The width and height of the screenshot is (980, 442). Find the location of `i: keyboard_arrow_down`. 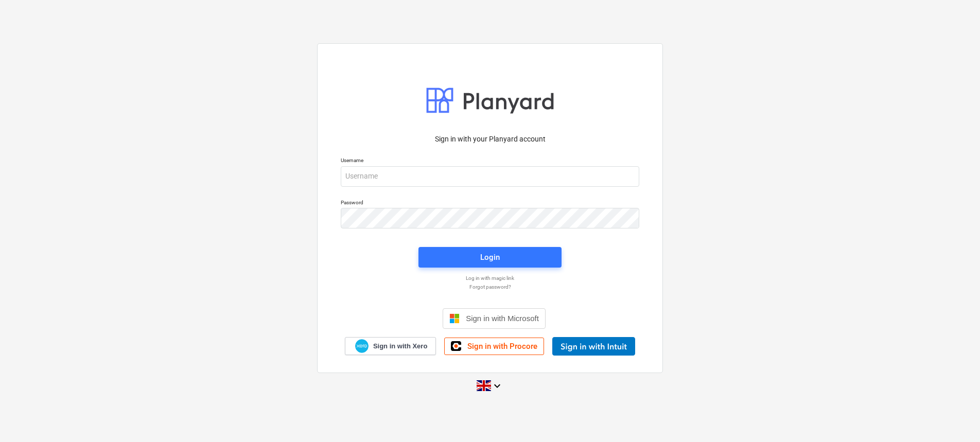

i: keyboard_arrow_down is located at coordinates (498, 386).